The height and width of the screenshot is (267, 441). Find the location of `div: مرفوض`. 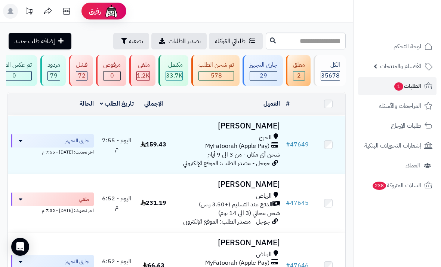

div: مرفوض is located at coordinates (112, 65).